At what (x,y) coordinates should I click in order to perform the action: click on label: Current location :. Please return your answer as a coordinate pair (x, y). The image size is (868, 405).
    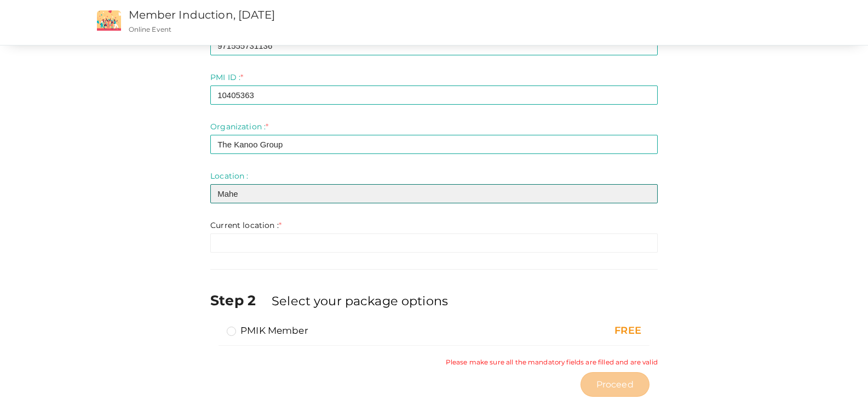
    Looking at the image, I should click on (246, 225).